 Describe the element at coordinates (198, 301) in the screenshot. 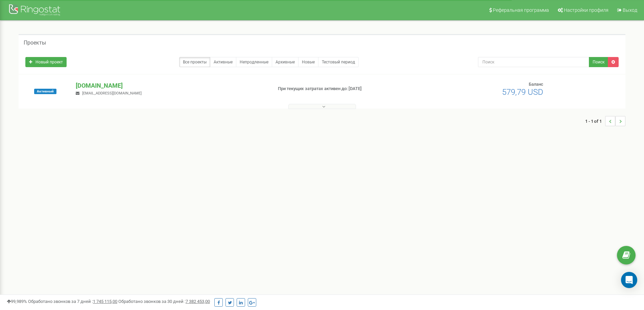

I see `u: 7 382 453,00` at that location.